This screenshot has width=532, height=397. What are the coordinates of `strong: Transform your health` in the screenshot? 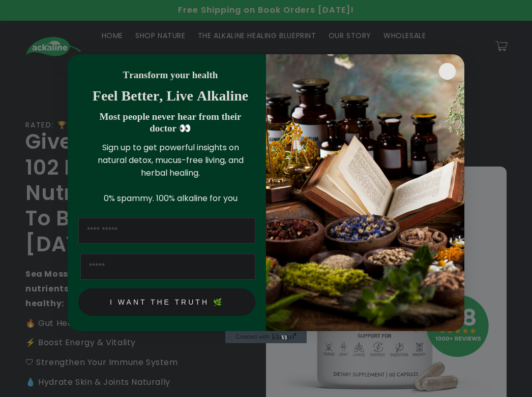 It's located at (170, 74).